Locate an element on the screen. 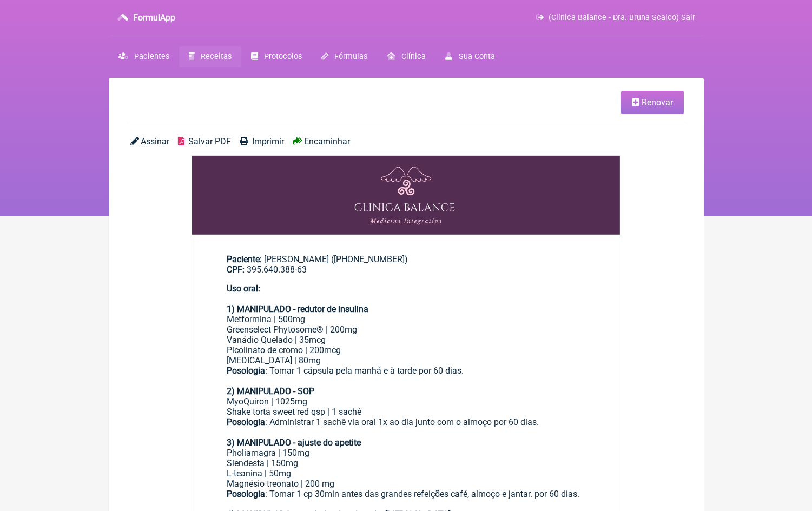  div: Metformina | 500mg is located at coordinates (406, 319).